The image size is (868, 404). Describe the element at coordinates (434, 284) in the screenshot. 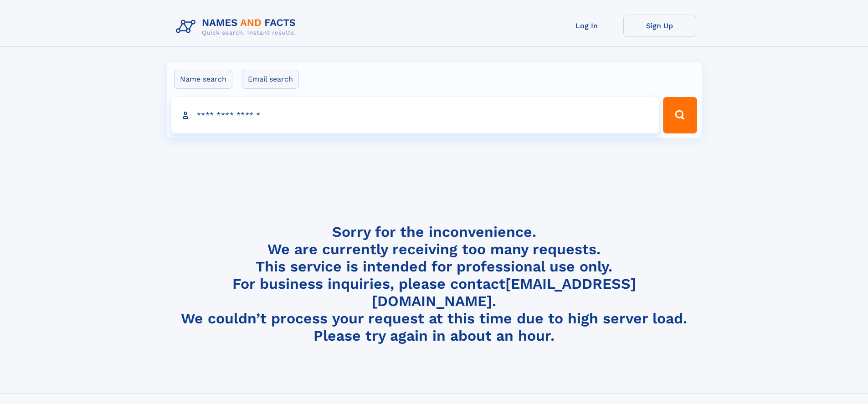

I see `h4: Sorry for the inconvenience. We are currently receiving too many requests. This service is intend...` at that location.